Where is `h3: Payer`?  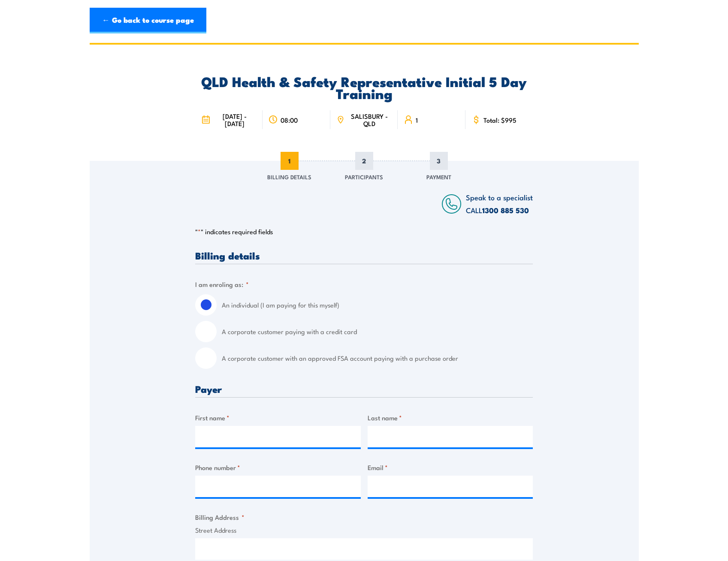
h3: Payer is located at coordinates (364, 388).